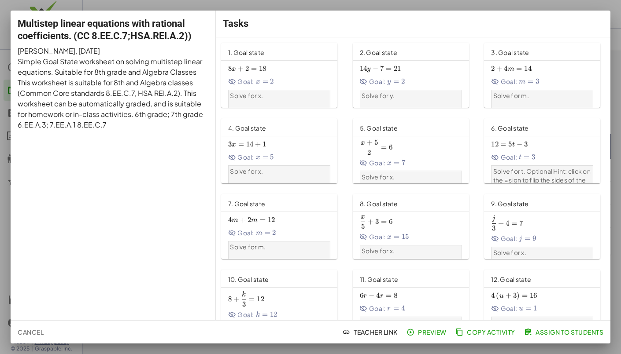 The image size is (621, 354). I want to click on a: 10. Goal stateGoal:Solve for k., so click(281, 302).